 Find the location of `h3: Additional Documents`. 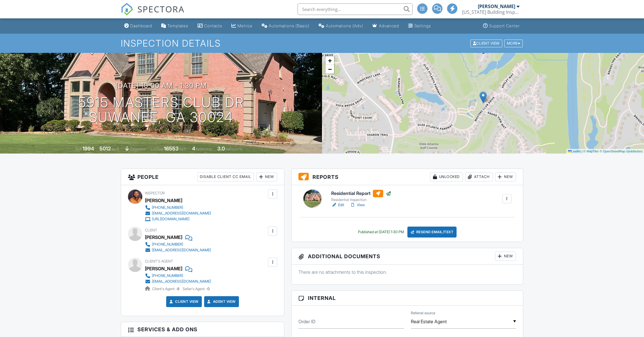

h3: Additional Documents is located at coordinates (407, 256).